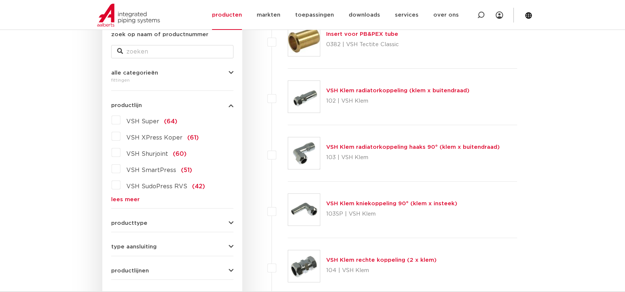  I want to click on button: alle categorieën, so click(172, 73).